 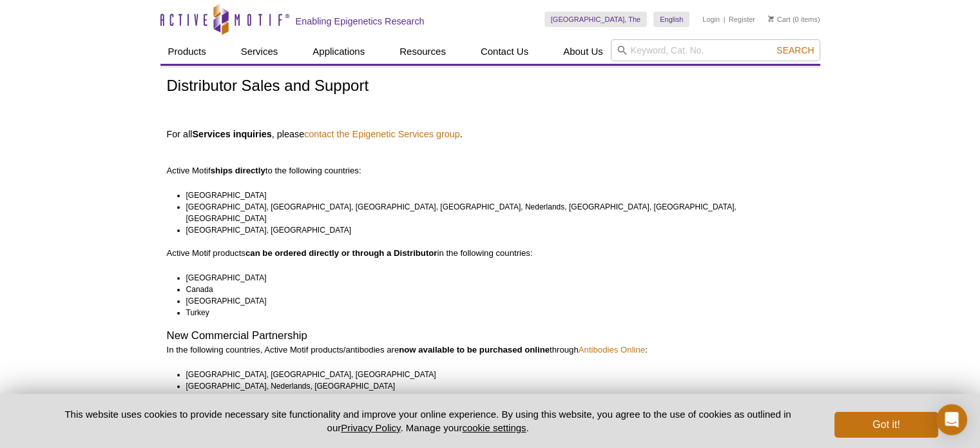 What do you see at coordinates (494, 289) in the screenshot?
I see `li: Canada` at bounding box center [494, 289].